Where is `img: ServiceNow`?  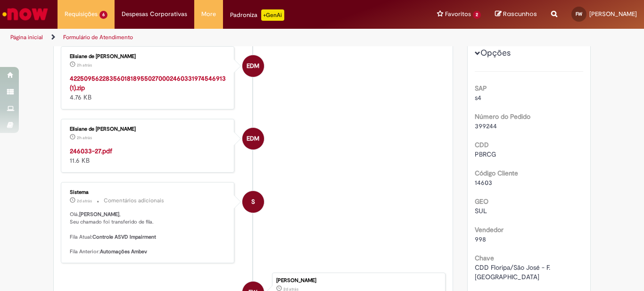 img: ServiceNow is located at coordinates (25, 14).